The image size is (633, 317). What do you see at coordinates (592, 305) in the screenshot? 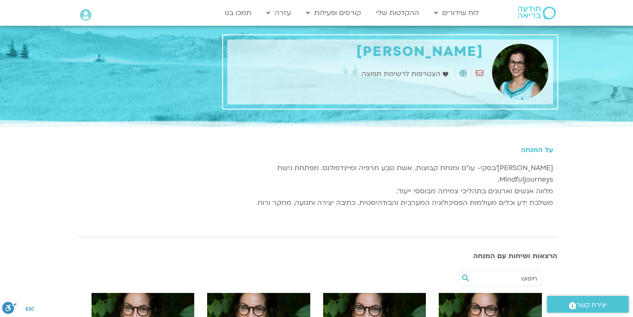
I see `span: יצירת קשר` at bounding box center [592, 305].